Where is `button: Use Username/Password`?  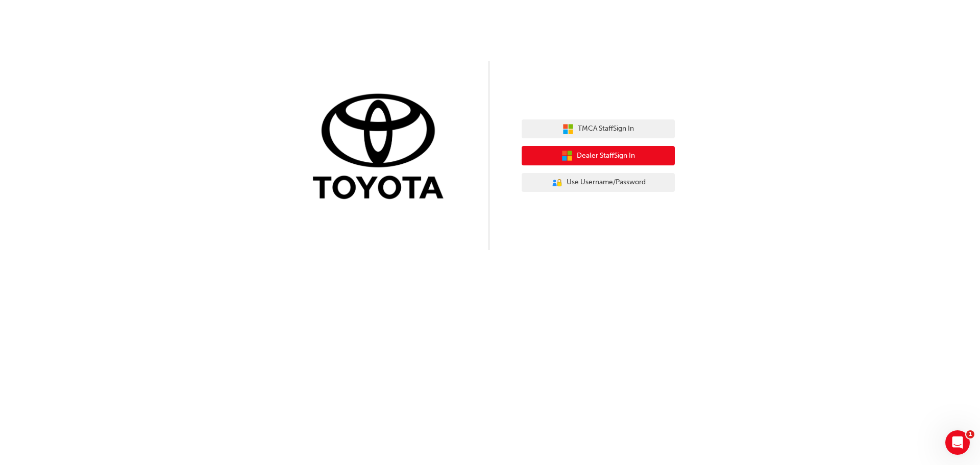
button: Use Username/Password is located at coordinates (598, 183).